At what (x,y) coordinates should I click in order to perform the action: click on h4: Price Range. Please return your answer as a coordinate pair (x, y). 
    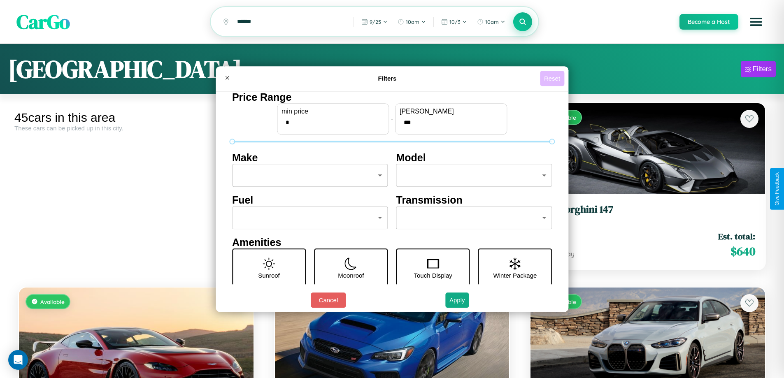
    Looking at the image, I should click on (392, 97).